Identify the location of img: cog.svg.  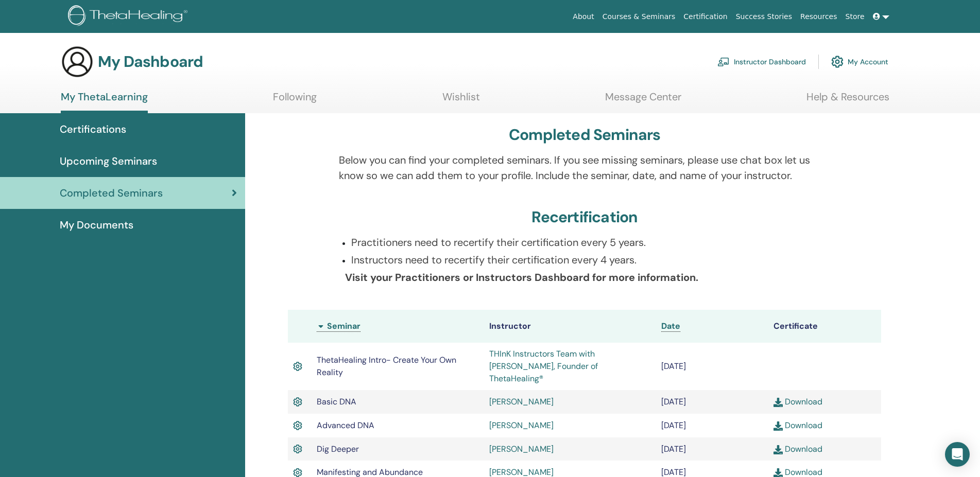
(838, 62).